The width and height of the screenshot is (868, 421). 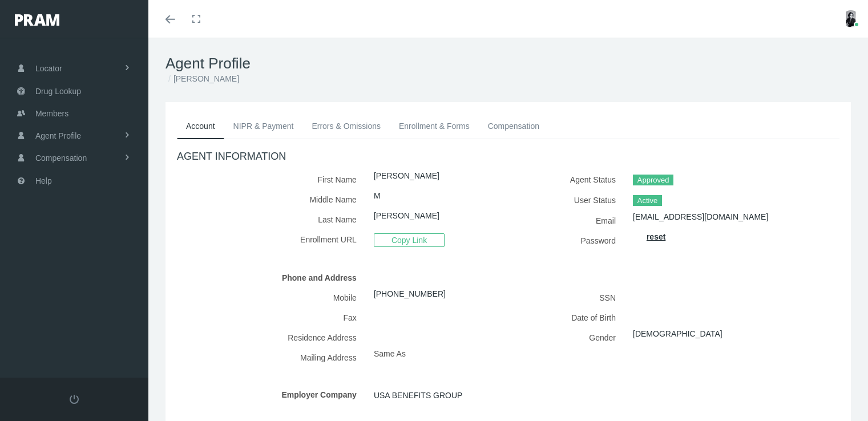 I want to click on u: reset, so click(x=656, y=237).